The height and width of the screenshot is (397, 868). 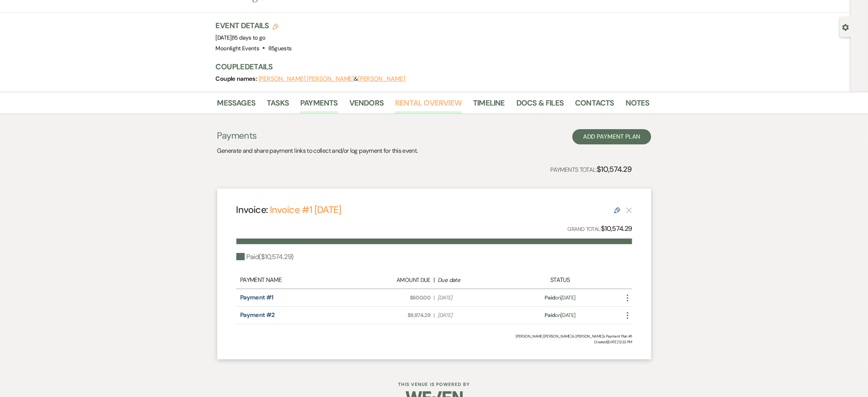 What do you see at coordinates (265, 257) in the screenshot?
I see `div: Paid ( $10,574.29 )` at bounding box center [265, 257].